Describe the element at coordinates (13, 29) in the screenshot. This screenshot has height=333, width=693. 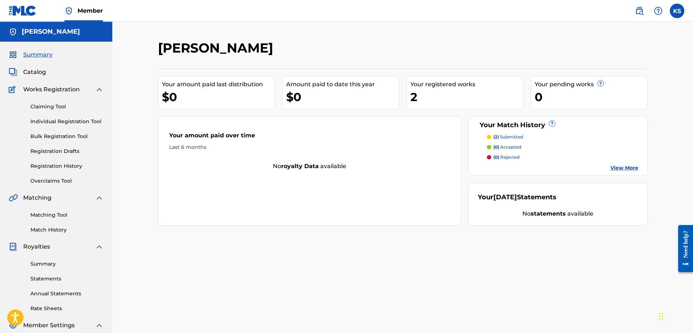
I see `div: Open Resource Center` at that location.